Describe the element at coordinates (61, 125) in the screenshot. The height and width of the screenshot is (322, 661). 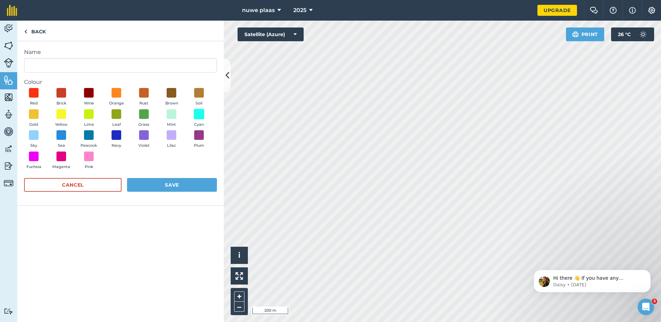
I see `span: Yellow` at that location.